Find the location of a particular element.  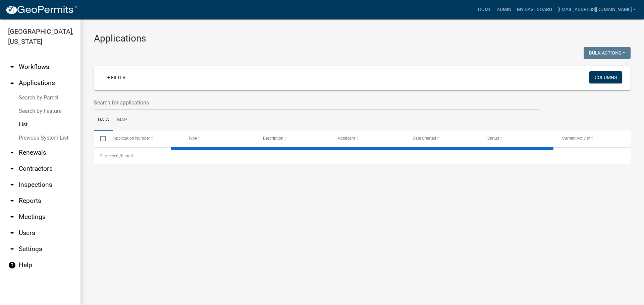

span: 0 selected / is located at coordinates (111, 156).